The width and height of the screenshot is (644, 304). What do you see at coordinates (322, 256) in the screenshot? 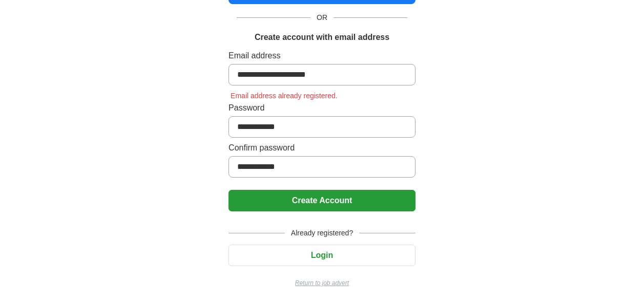
I see `button: Login` at bounding box center [322, 256].